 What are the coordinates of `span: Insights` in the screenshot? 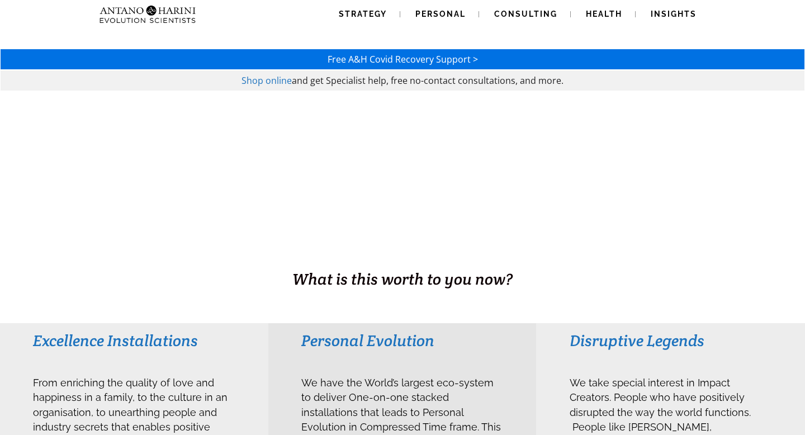 It's located at (673, 14).